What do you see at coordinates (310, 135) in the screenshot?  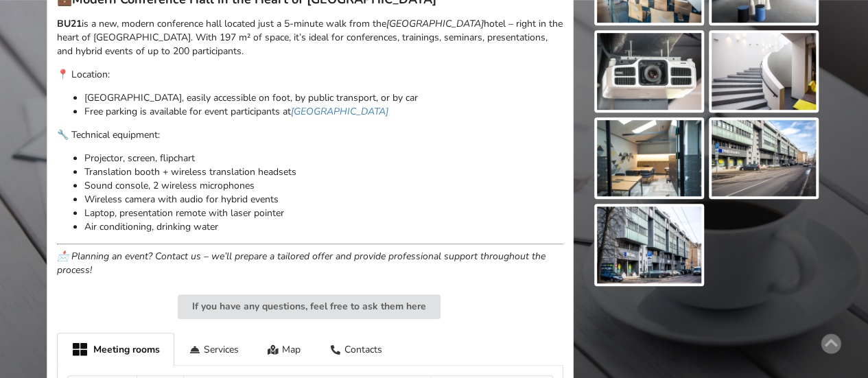 I see `p: 🔧 Technical equipment:` at bounding box center [310, 135].